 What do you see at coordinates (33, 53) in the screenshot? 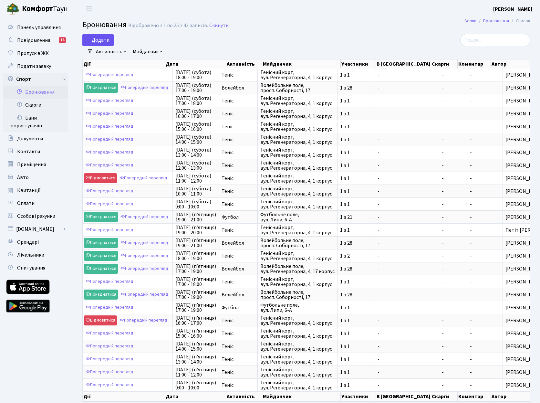
I see `span: Пропуск в ЖК` at bounding box center [33, 53].